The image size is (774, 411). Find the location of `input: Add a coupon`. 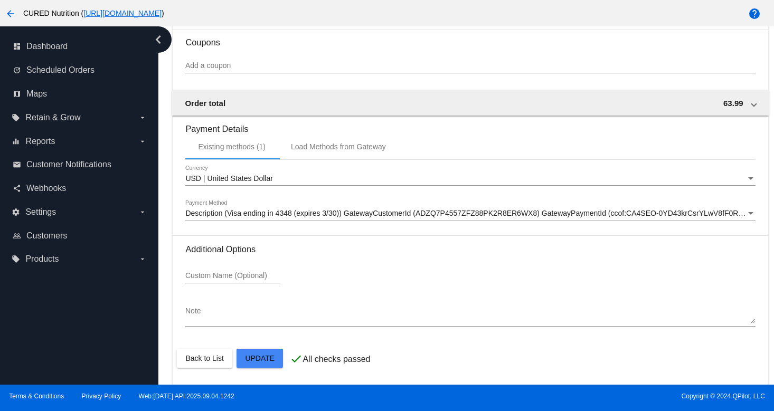

input: Add a coupon is located at coordinates (470, 66).